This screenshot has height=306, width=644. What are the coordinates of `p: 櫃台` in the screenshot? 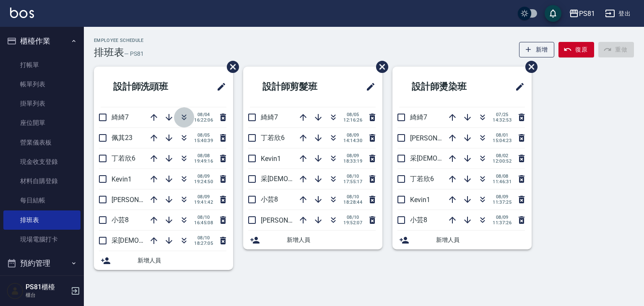 It's located at (47, 295).